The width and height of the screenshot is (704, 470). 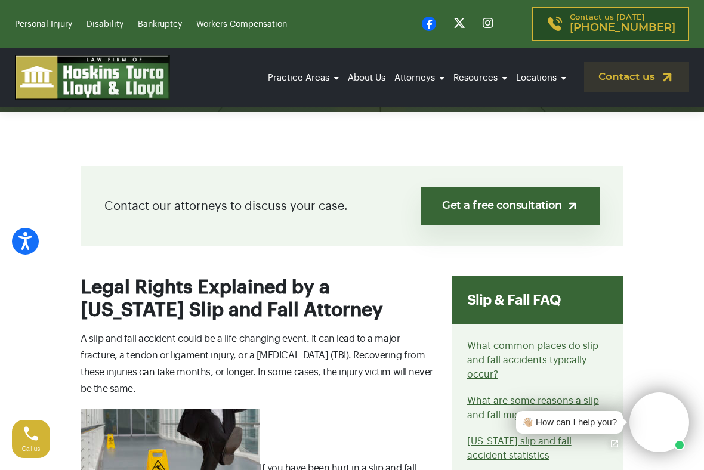 I want to click on a: Personal Injury, so click(x=44, y=24).